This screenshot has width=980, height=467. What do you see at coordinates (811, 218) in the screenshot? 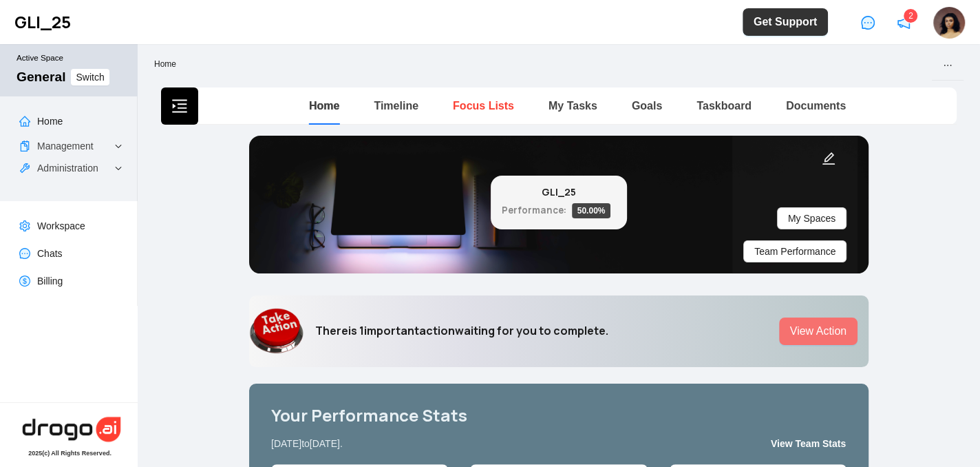
I see `span: My Spaces` at bounding box center [811, 218].